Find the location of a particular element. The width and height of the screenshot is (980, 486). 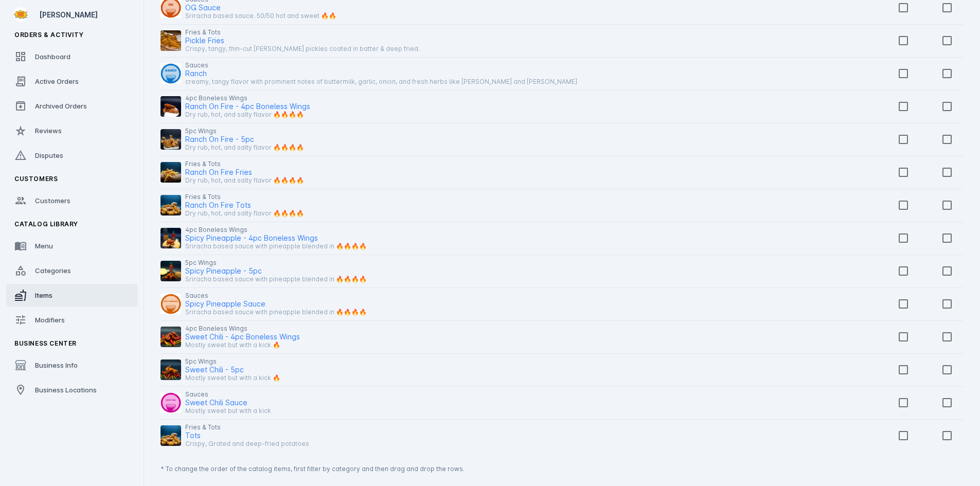

div: Sweet Chili - 4pc Boneless Wings is located at coordinates (242, 337).